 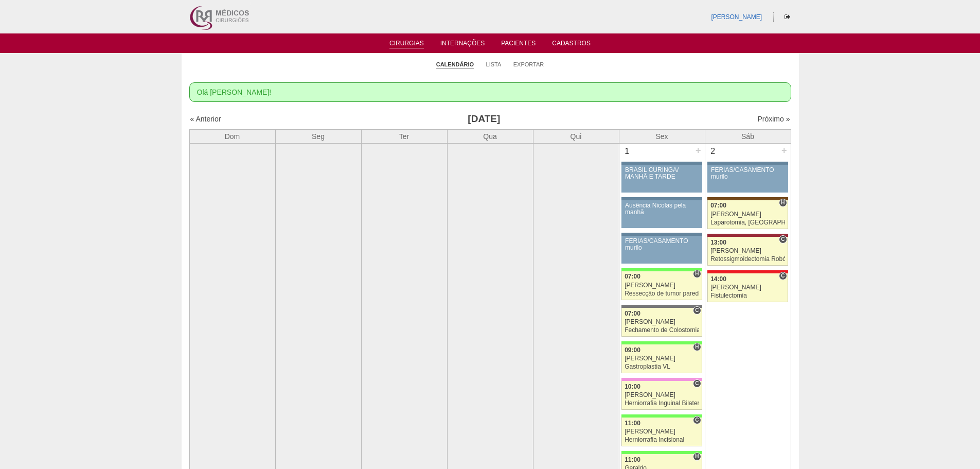 What do you see at coordinates (718, 242) in the screenshot?
I see `span: 13:00` at bounding box center [718, 242].